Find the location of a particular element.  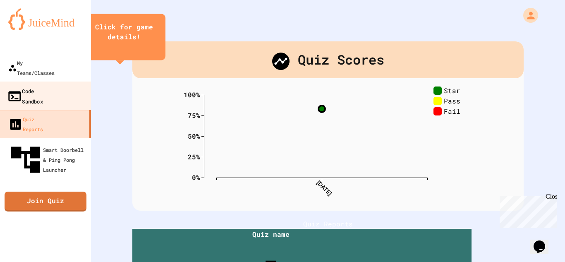

text: 0% is located at coordinates (196, 177).